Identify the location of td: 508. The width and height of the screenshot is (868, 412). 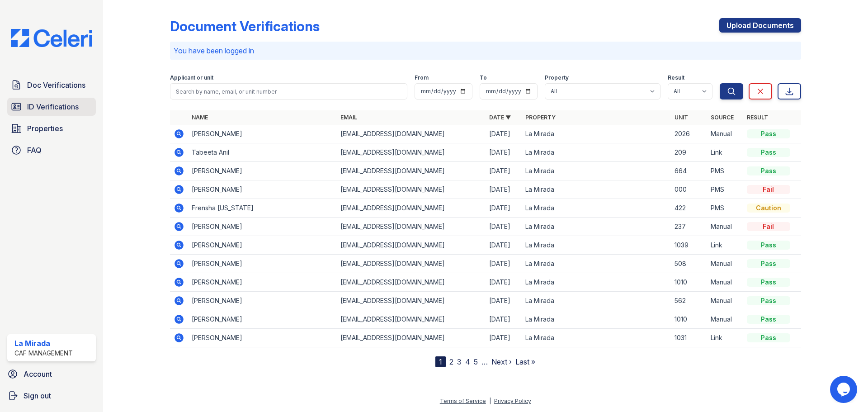
(689, 264).